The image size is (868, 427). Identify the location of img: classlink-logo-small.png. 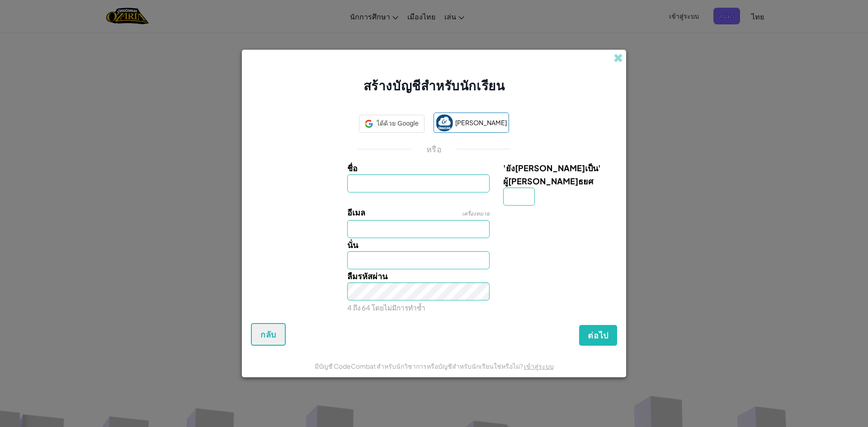
(445, 123).